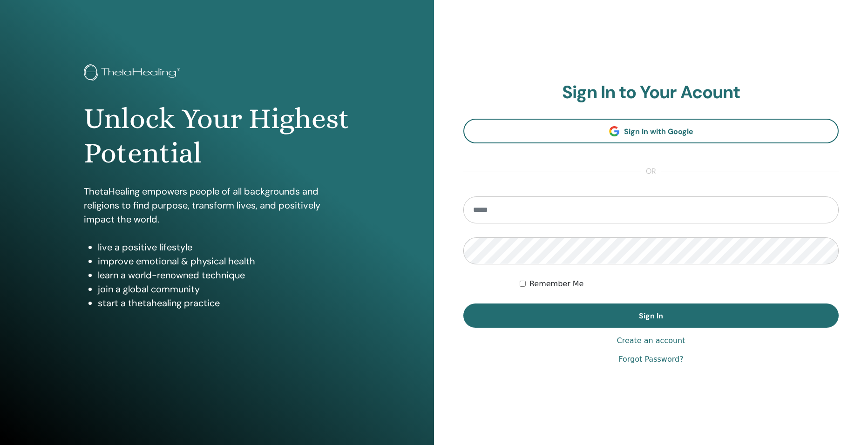  Describe the element at coordinates (651, 171) in the screenshot. I see `span: or` at that location.